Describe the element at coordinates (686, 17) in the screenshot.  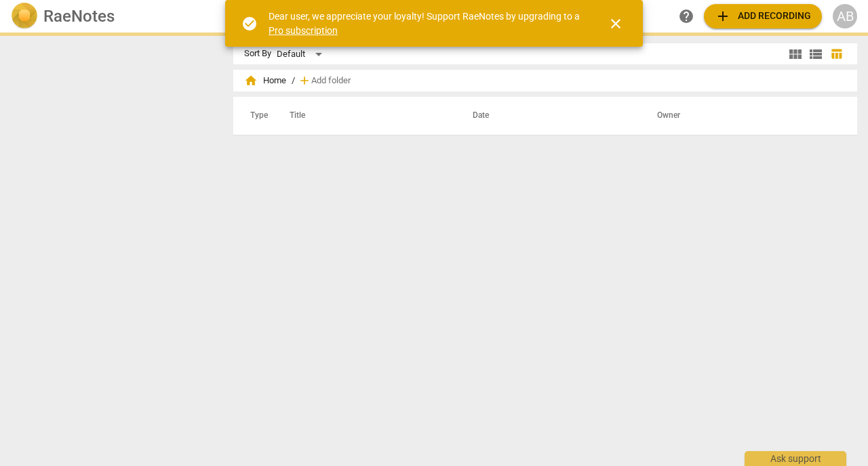
I see `span: help` at that location.